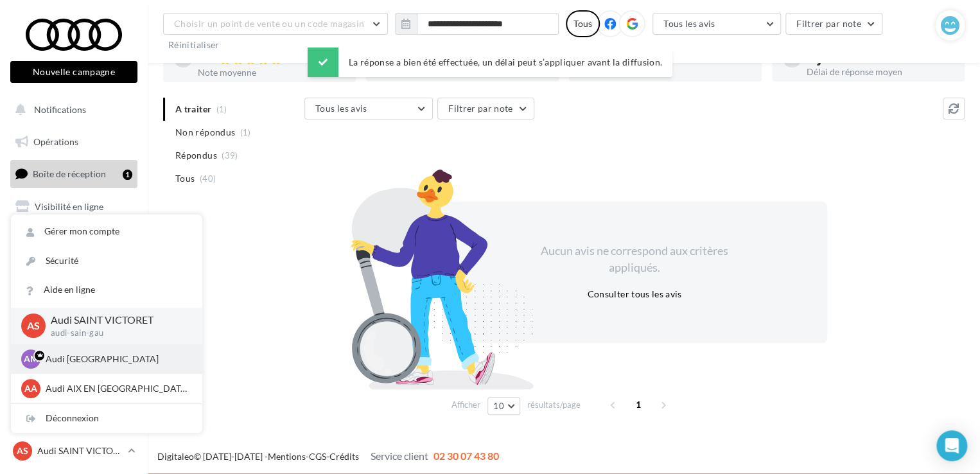  What do you see at coordinates (70, 173) in the screenshot?
I see `span: Boîte de réception` at bounding box center [70, 173].